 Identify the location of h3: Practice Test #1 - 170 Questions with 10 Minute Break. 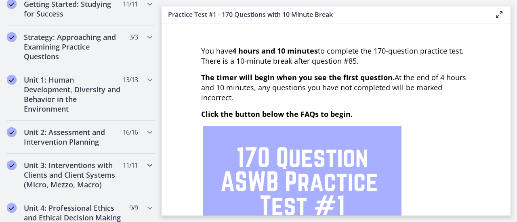
(324, 15).